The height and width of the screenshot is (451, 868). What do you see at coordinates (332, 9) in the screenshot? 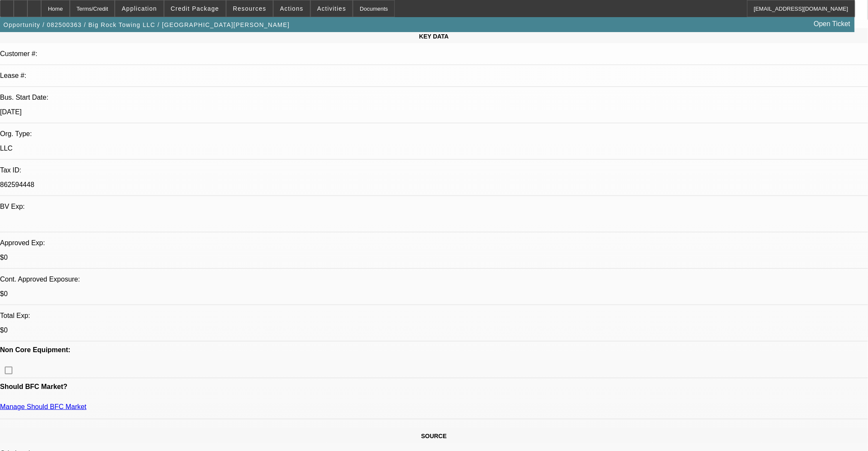
I see `button: Activities` at bounding box center [332, 9].